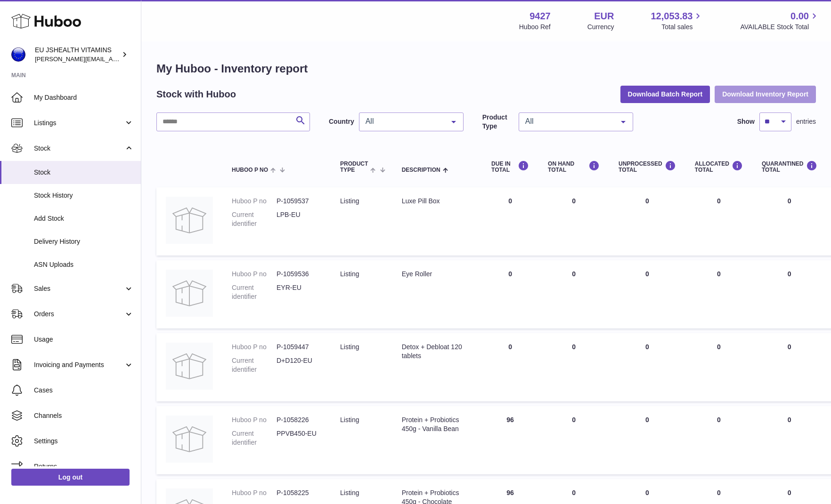 Image resolution: width=831 pixels, height=504 pixels. What do you see at coordinates (84, 390) in the screenshot?
I see `span: Cases` at bounding box center [84, 390].